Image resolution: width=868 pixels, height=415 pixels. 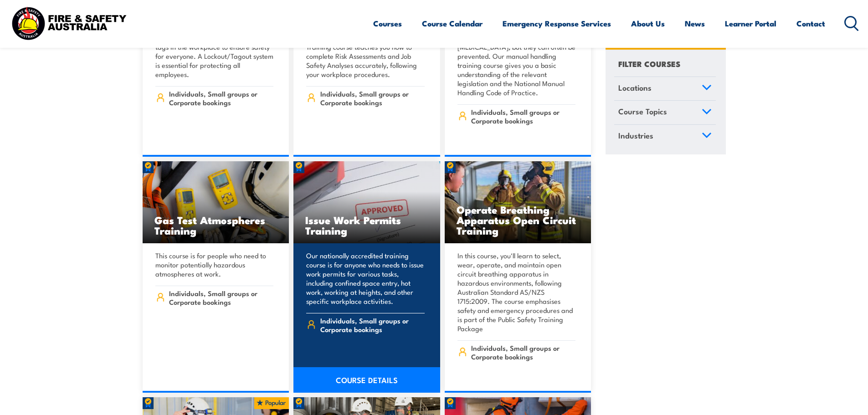 What do you see at coordinates (635, 87) in the screenshot?
I see `span: Locations` at bounding box center [635, 87].